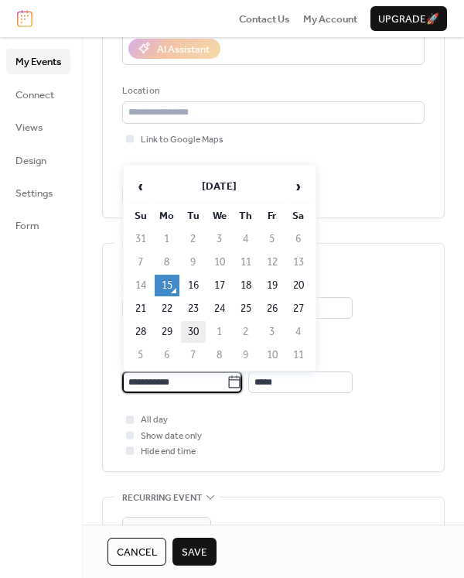 Image resolution: width=464 pixels, height=578 pixels. What do you see at coordinates (141, 239) in the screenshot?
I see `td: 31` at bounding box center [141, 239].